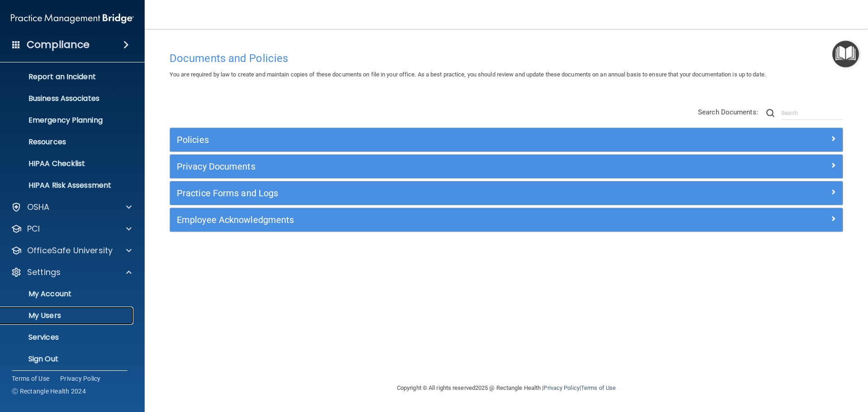 This screenshot has height=412, width=868. Describe the element at coordinates (68, 360) in the screenshot. I see `p: Sign Out` at that location.